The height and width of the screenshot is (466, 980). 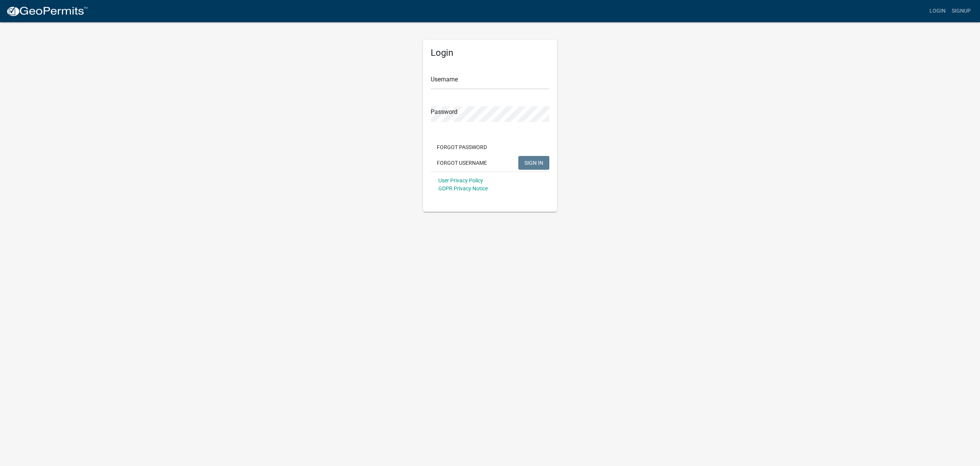 What do you see at coordinates (461, 163) in the screenshot?
I see `button: Forgot Username` at bounding box center [461, 163].